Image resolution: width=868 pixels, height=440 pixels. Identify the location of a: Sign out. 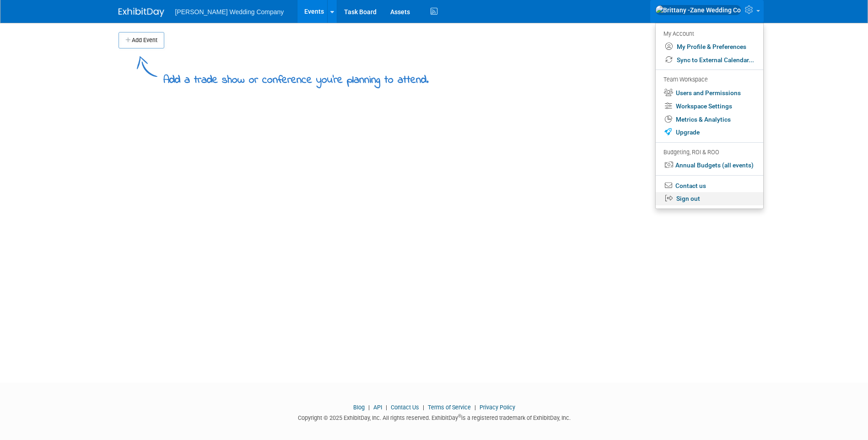
(709, 198).